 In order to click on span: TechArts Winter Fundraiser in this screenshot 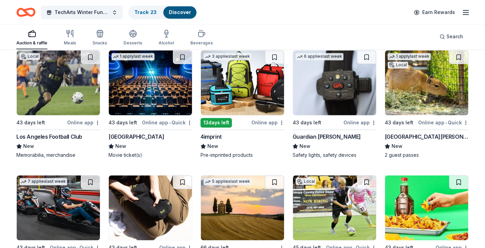, I will do `click(82, 12)`.